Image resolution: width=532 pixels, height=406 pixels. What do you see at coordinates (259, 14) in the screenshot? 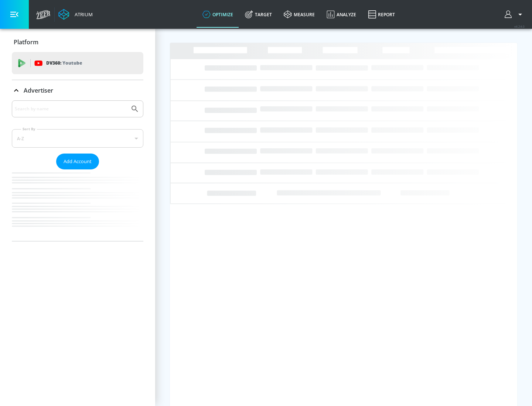
I see `a: Target` at bounding box center [259, 14].